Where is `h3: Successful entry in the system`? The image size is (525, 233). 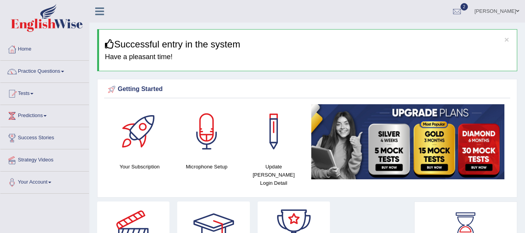 h3: Successful entry in the system is located at coordinates (308, 44).